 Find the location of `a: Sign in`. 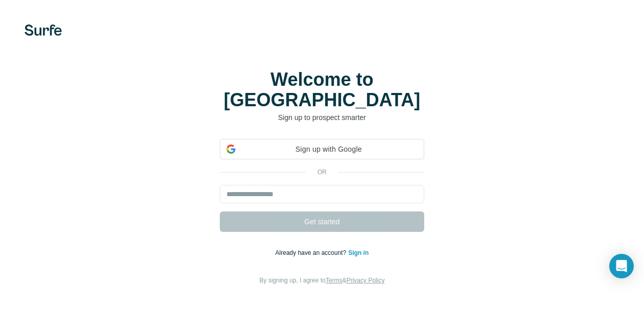

a: Sign in is located at coordinates (358, 253).